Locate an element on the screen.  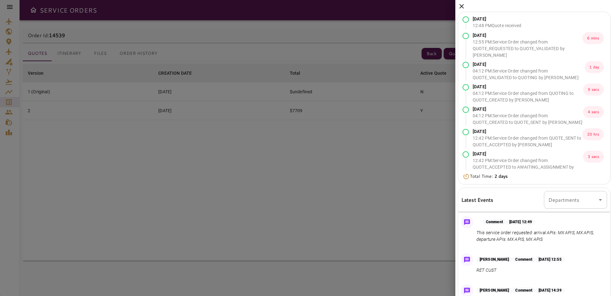
p: 3 secs is located at coordinates (593, 157).